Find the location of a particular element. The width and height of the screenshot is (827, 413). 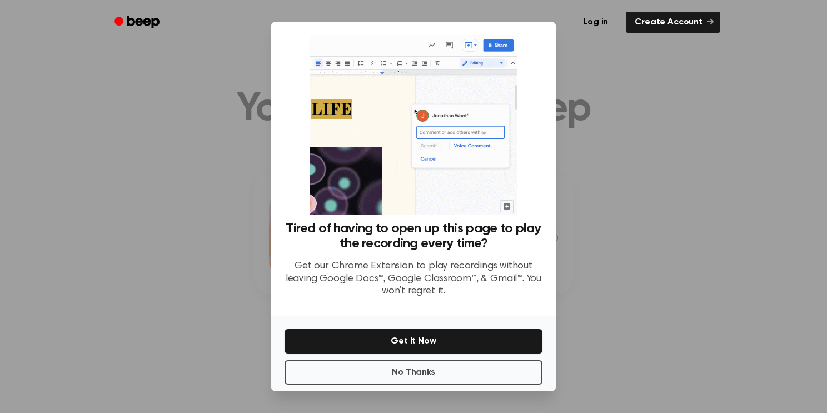

button: Get It Now is located at coordinates (413, 341).